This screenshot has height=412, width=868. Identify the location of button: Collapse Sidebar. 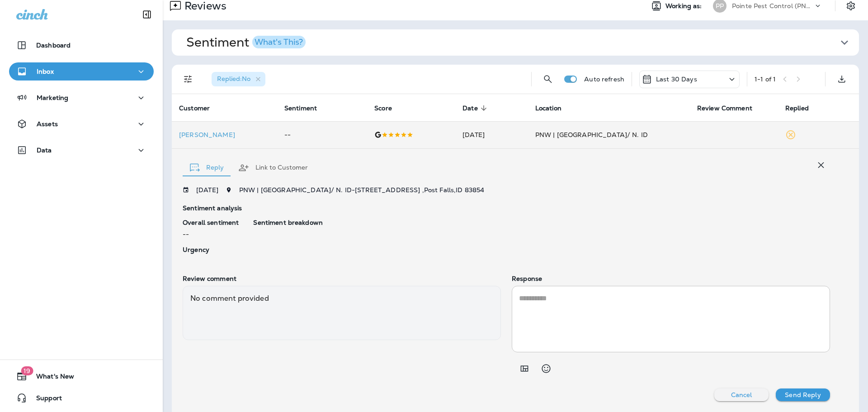
(147, 15).